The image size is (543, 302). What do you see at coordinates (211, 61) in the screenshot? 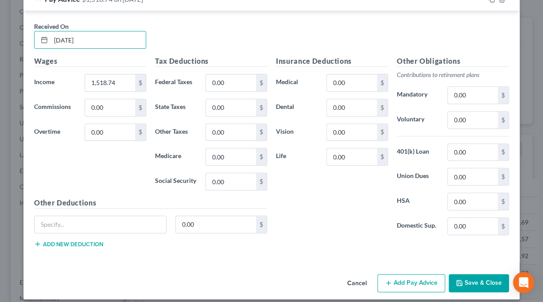
I see `h5: Tax Deductions` at bounding box center [211, 61].